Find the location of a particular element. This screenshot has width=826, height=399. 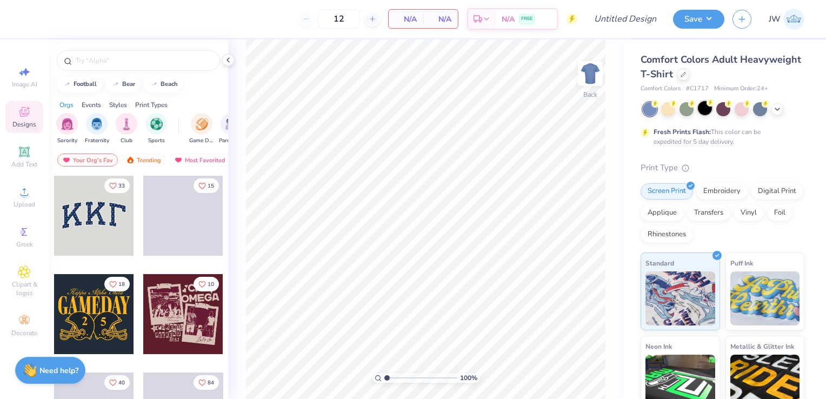

span: Sports is located at coordinates (156, 141).